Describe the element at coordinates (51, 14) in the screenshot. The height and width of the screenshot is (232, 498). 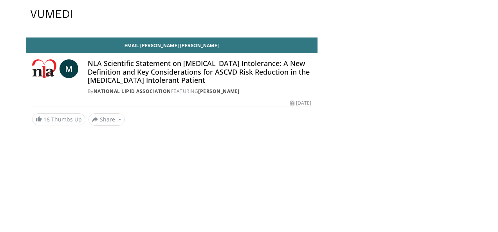
I see `img: VuMedi Logo` at that location.